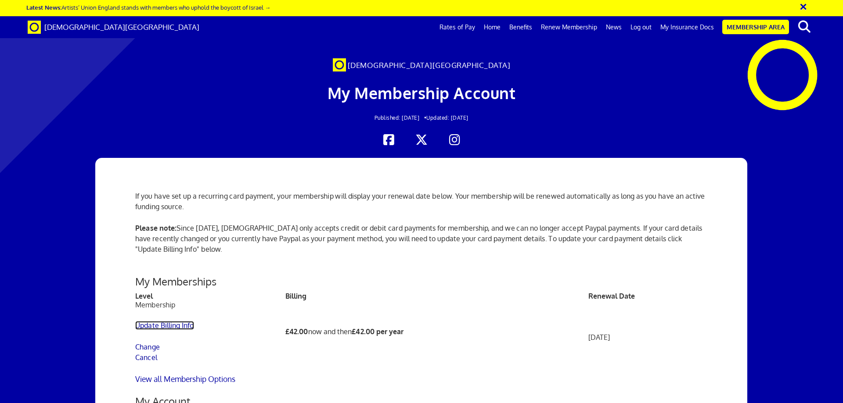 The width and height of the screenshot is (843, 403). What do you see at coordinates (146, 358) in the screenshot?
I see `a: Cancel` at bounding box center [146, 358].